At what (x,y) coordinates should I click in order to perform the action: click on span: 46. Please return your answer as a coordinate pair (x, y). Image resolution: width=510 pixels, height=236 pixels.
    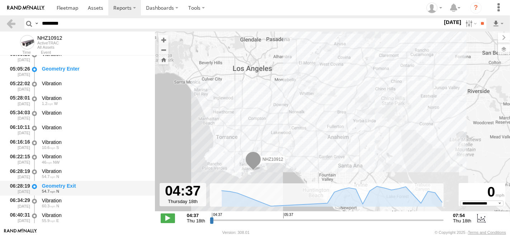
    Looking at the image, I should click on (47, 162).